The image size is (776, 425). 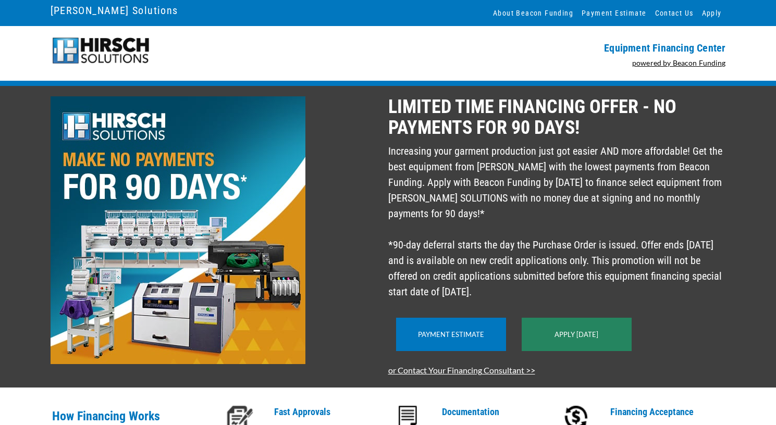 I want to click on a: Payment Estimate, so click(x=451, y=334).